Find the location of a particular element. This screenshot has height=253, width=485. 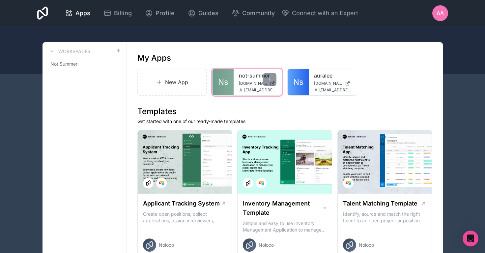

h1: Applicant Tracking System is located at coordinates (181, 203).